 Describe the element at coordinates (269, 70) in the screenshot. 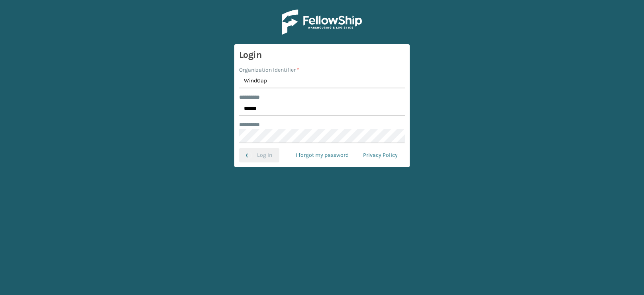

I see `label: Organization Identifier` at that location.